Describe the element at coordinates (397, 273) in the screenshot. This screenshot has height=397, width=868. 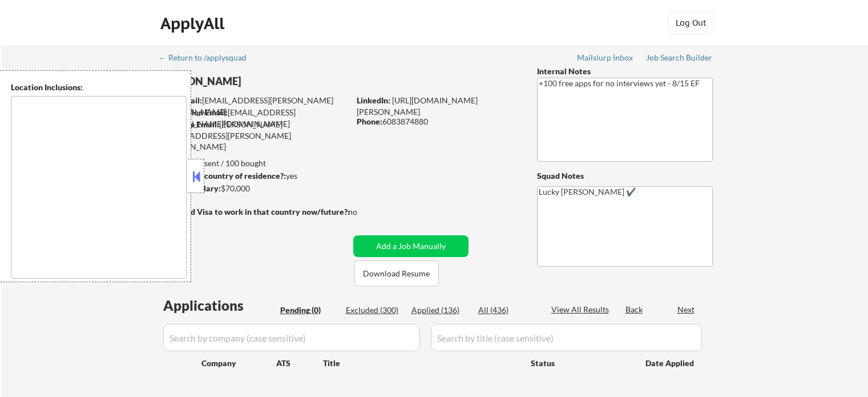
I see `button: Download Resume` at that location.